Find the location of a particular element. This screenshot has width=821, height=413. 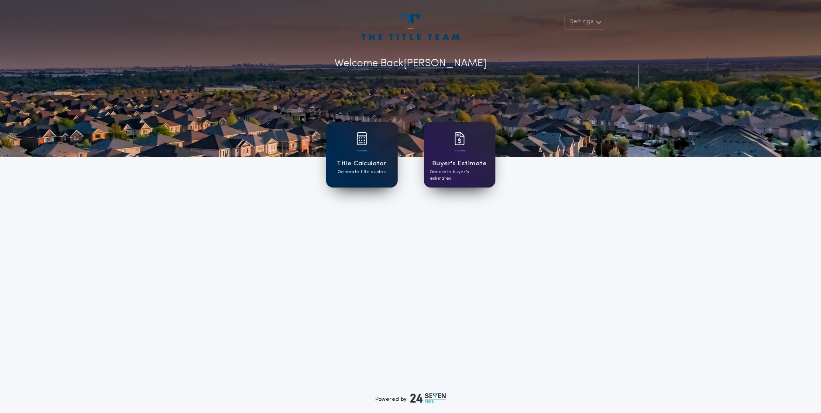

img: logo is located at coordinates (428, 399).